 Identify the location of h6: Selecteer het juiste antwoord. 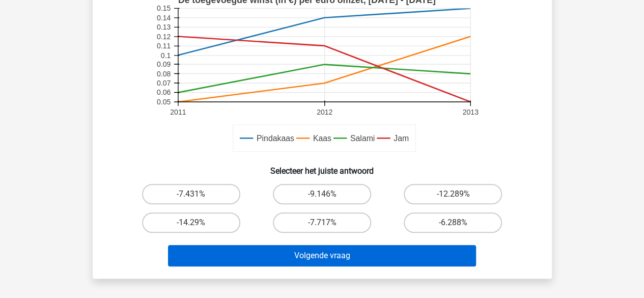
(322, 166).